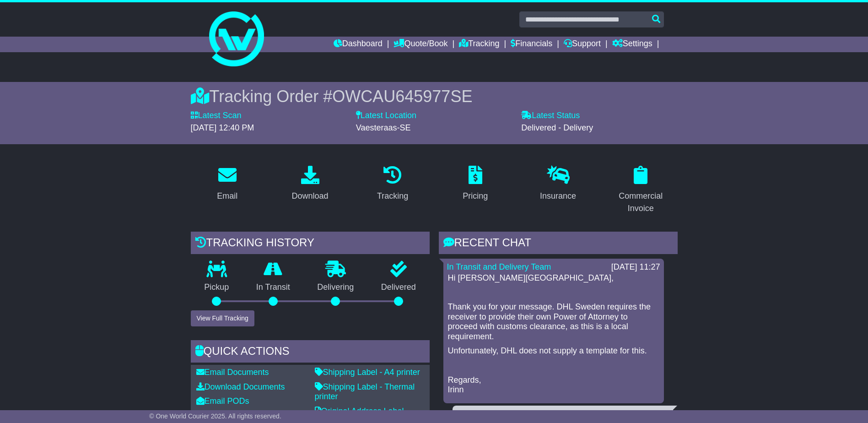 The image size is (868, 423). What do you see at coordinates (359, 411) in the screenshot?
I see `a: Original Address Label` at bounding box center [359, 411].